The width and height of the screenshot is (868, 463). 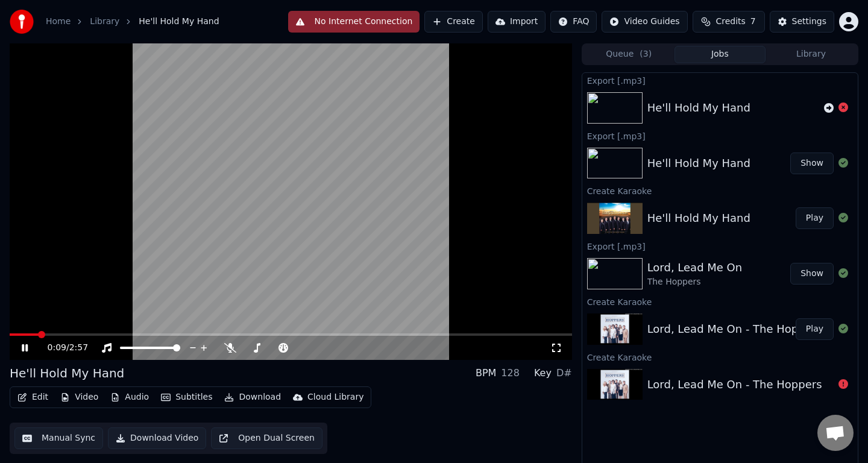 What do you see at coordinates (130, 397) in the screenshot?
I see `button: Audio` at bounding box center [130, 397].